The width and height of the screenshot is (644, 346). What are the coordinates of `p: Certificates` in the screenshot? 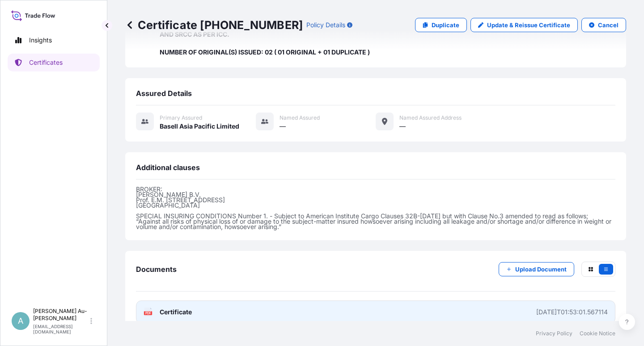 It's located at (46, 63).